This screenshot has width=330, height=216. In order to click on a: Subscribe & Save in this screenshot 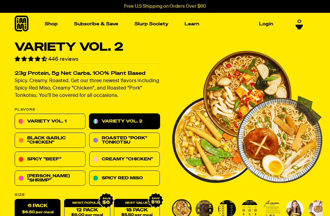, I will do `click(96, 24)`.